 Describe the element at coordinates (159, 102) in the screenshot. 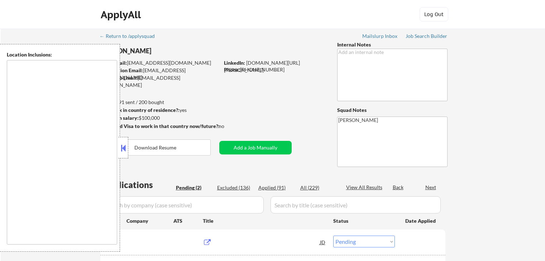

I see `div: 91 sent / 200 bought` at that location.